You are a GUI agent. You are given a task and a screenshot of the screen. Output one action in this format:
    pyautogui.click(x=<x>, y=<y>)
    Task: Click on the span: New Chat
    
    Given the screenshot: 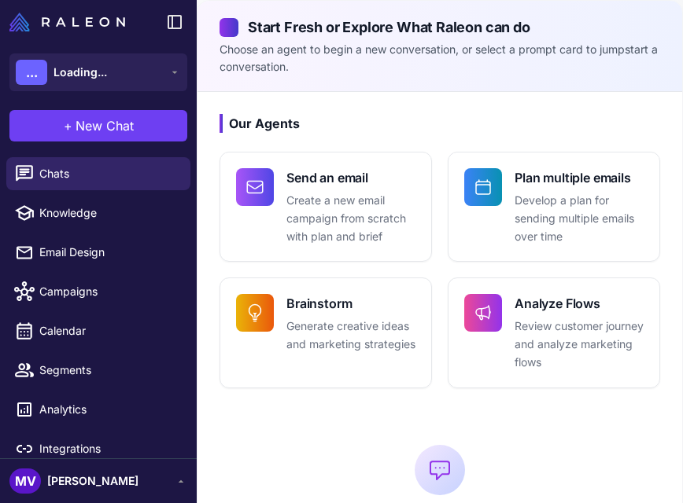 What is the action you would take?
    pyautogui.click(x=105, y=126)
    